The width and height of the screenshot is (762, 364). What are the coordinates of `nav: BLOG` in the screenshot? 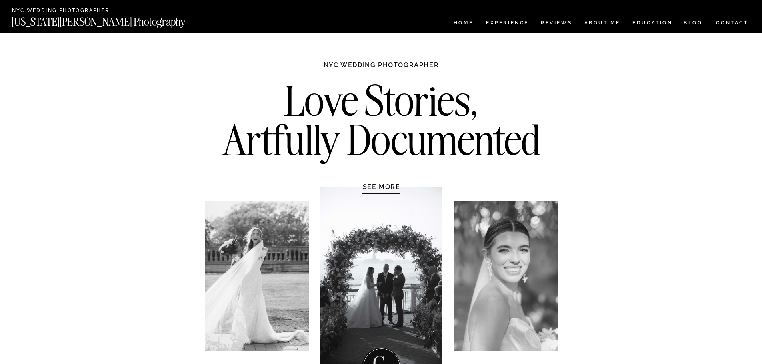 It's located at (693, 24).